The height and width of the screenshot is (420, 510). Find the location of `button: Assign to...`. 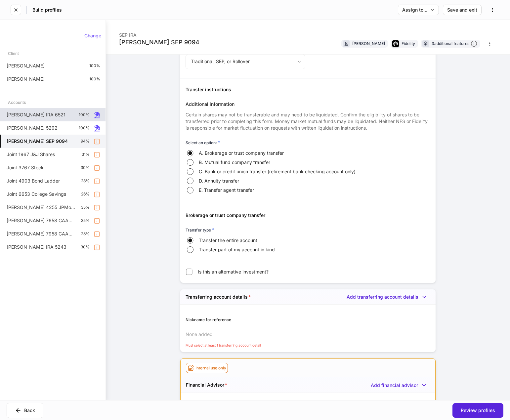

button: Assign to... is located at coordinates (418, 10).